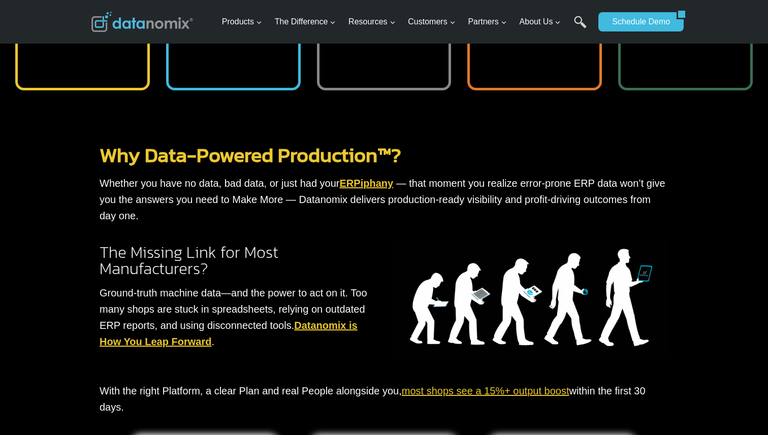 The height and width of the screenshot is (435, 768). I want to click on a: Search, so click(580, 27).